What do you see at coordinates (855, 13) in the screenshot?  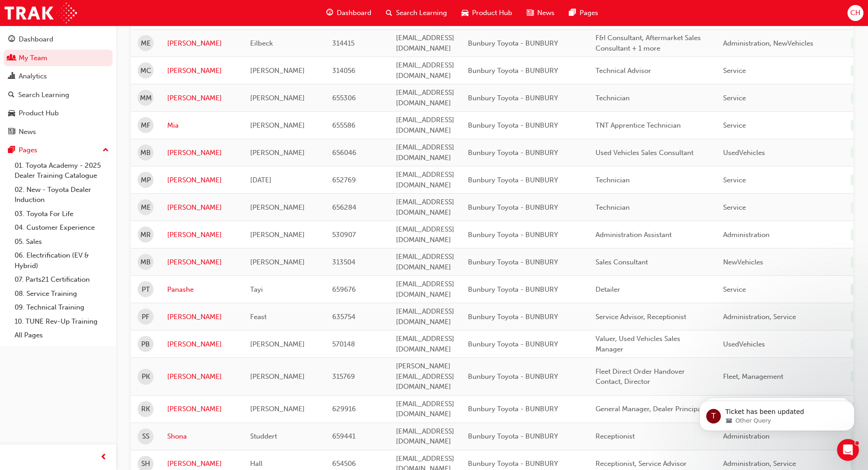 I see `span: CH` at bounding box center [855, 13].